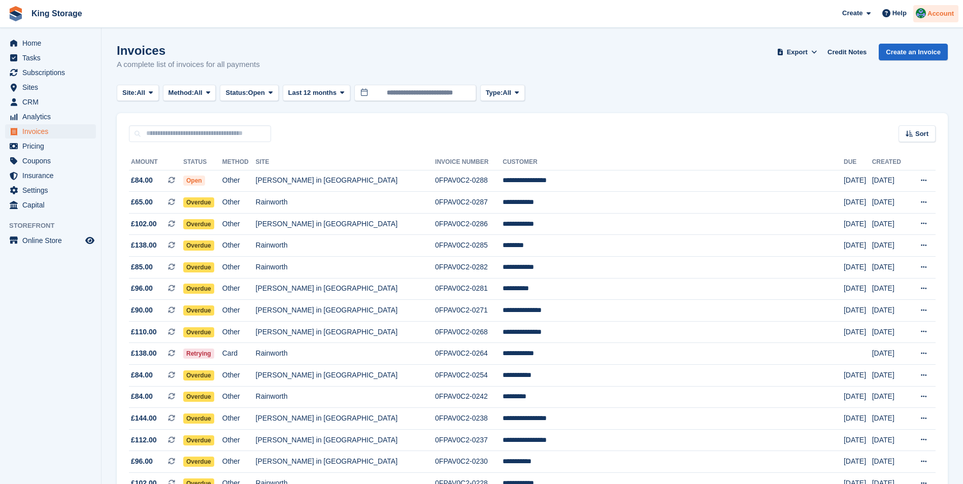 The height and width of the screenshot is (484, 963). Describe the element at coordinates (53, 190) in the screenshot. I see `span: Settings` at that location.